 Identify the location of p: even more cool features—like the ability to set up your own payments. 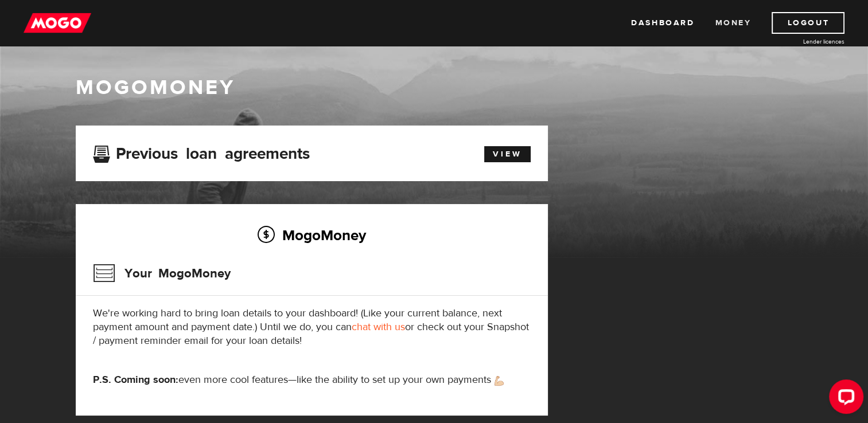
(312, 380).